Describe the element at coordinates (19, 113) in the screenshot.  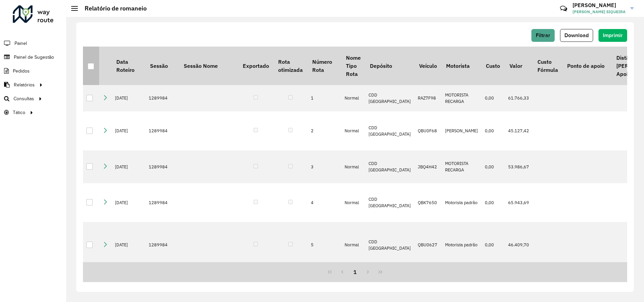
I see `span: Tático` at that location.